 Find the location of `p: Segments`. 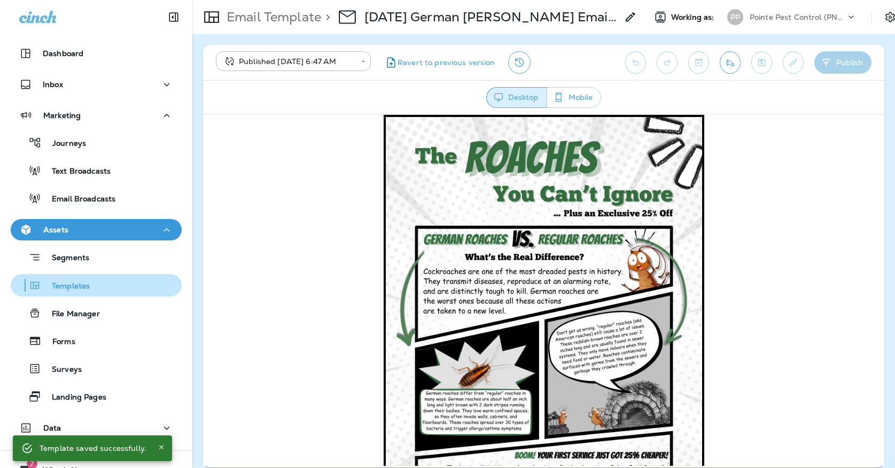

p: Segments is located at coordinates (65, 259).